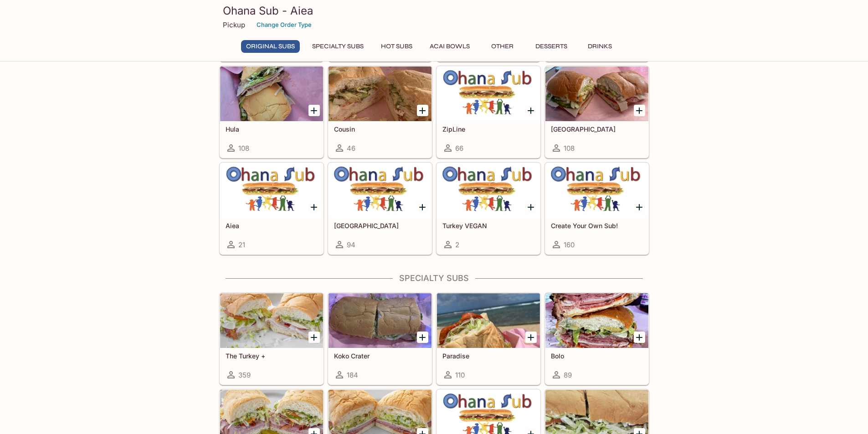  Describe the element at coordinates (314, 110) in the screenshot. I see `button: Add Hula` at that location.